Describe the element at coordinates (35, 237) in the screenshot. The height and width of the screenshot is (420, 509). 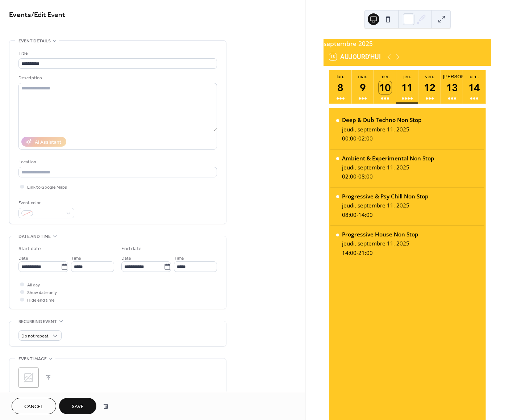
I see `span: Date and time` at that location.